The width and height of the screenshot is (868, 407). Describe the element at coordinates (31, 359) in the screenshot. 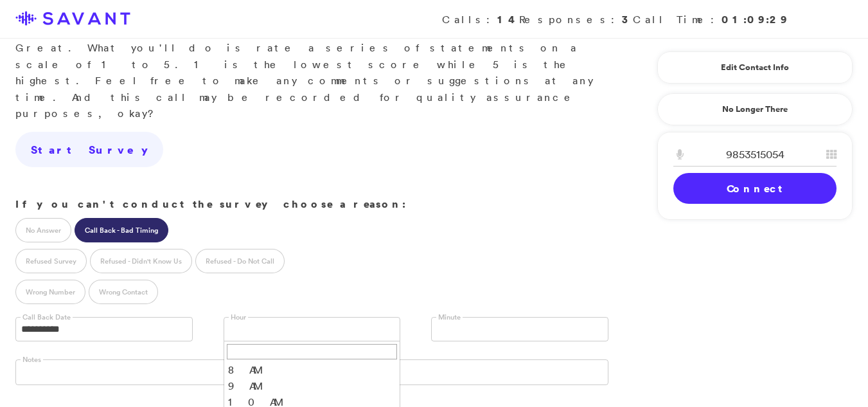

I see `label: Notes` at that location.